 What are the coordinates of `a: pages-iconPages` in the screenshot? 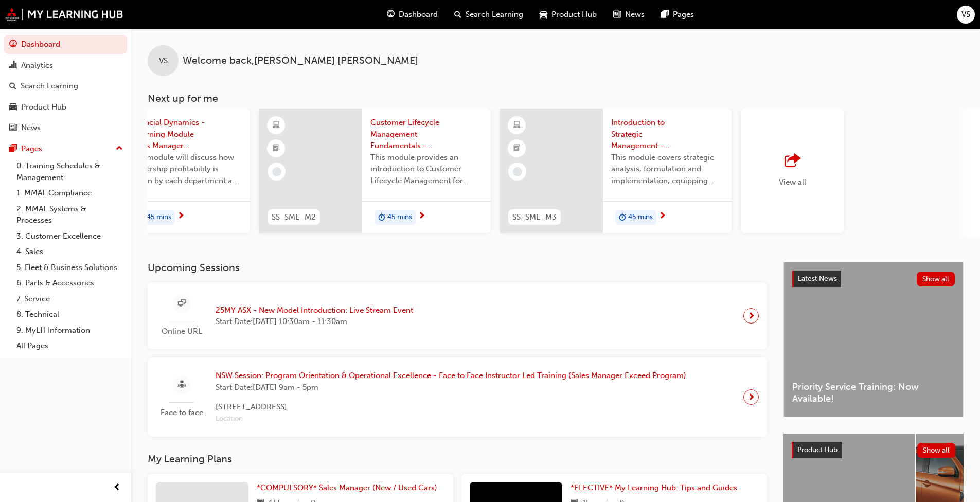 It's located at (677, 14).